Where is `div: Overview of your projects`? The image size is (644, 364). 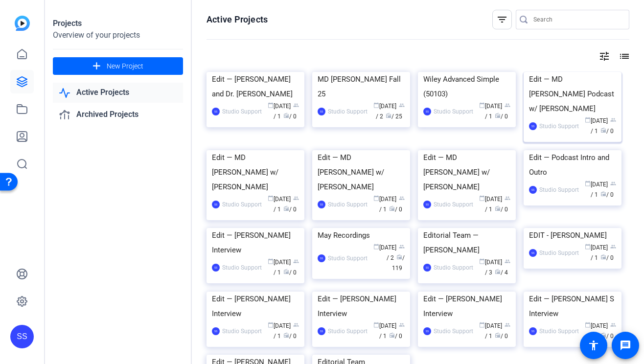
div: Overview of your projects is located at coordinates (118, 35).